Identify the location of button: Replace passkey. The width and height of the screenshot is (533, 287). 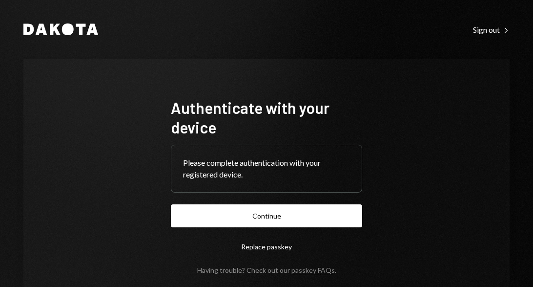
(267, 246).